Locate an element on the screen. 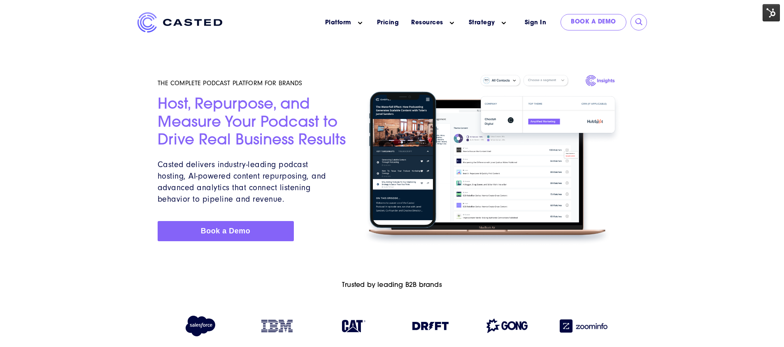 This screenshot has height=347, width=784. input: Submit is located at coordinates (639, 22).